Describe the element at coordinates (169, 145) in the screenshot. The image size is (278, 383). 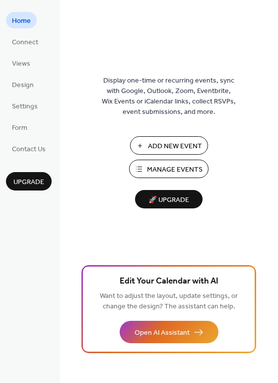
I see `button: Add New Event` at that location.